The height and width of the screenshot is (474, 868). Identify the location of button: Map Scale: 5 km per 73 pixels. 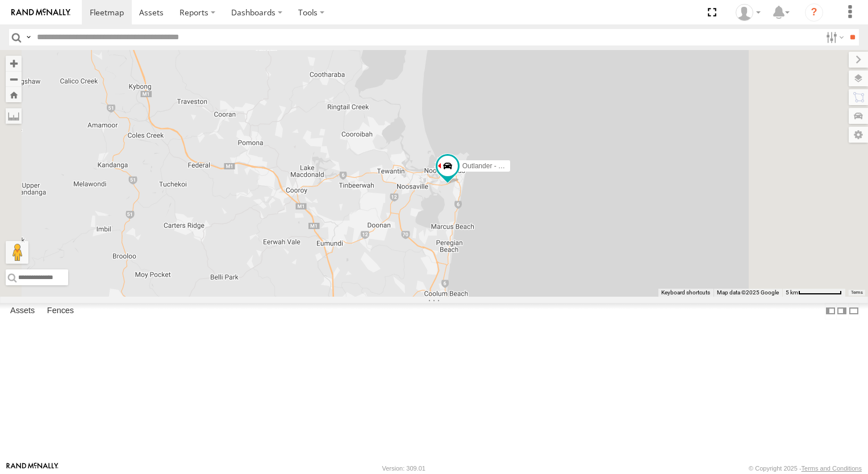
(814, 293).